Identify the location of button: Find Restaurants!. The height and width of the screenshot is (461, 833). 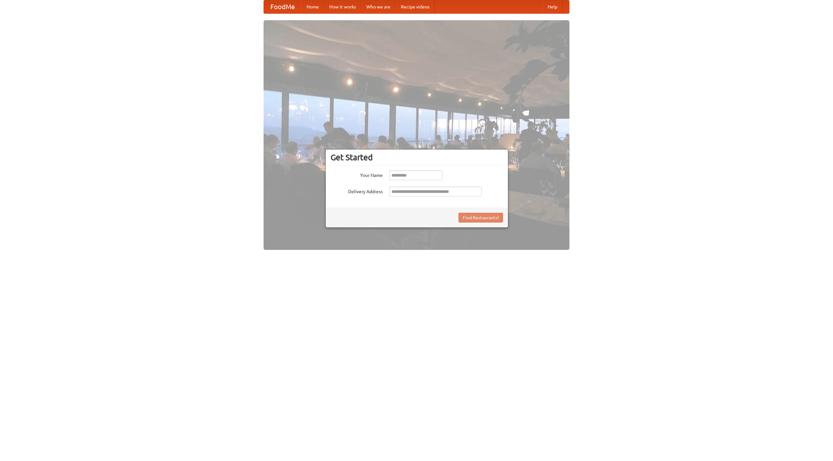
(481, 217).